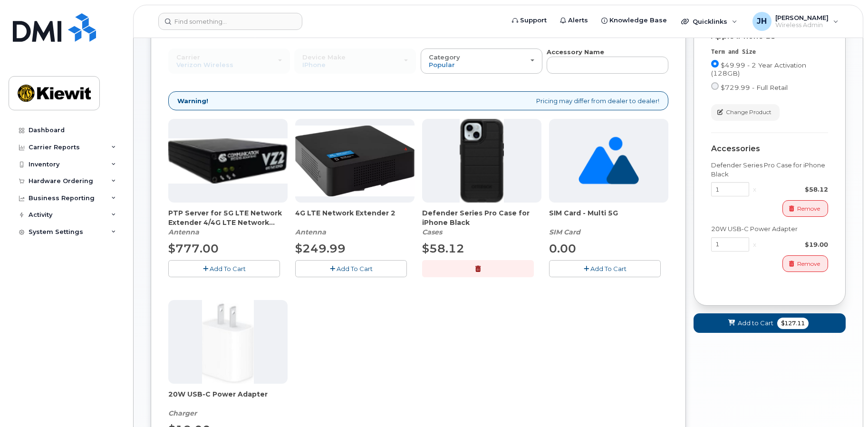 This screenshot has width=868, height=427. I want to click on img: defenderiphone14.png, so click(482, 161).